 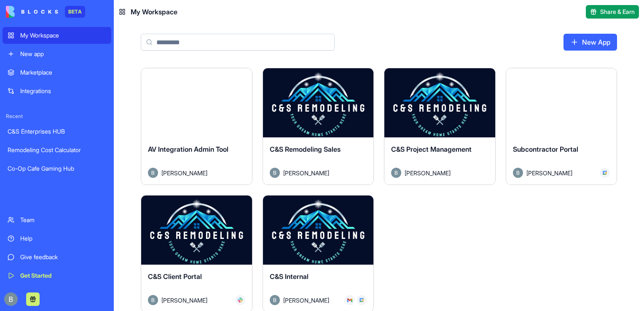 What do you see at coordinates (63, 276) in the screenshot?
I see `div: Get Started` at bounding box center [63, 276].